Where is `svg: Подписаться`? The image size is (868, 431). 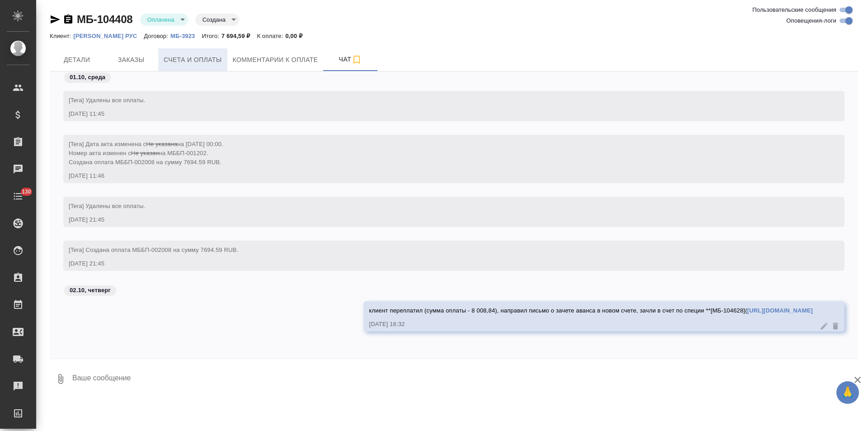
svg: Подписаться is located at coordinates (357, 60).